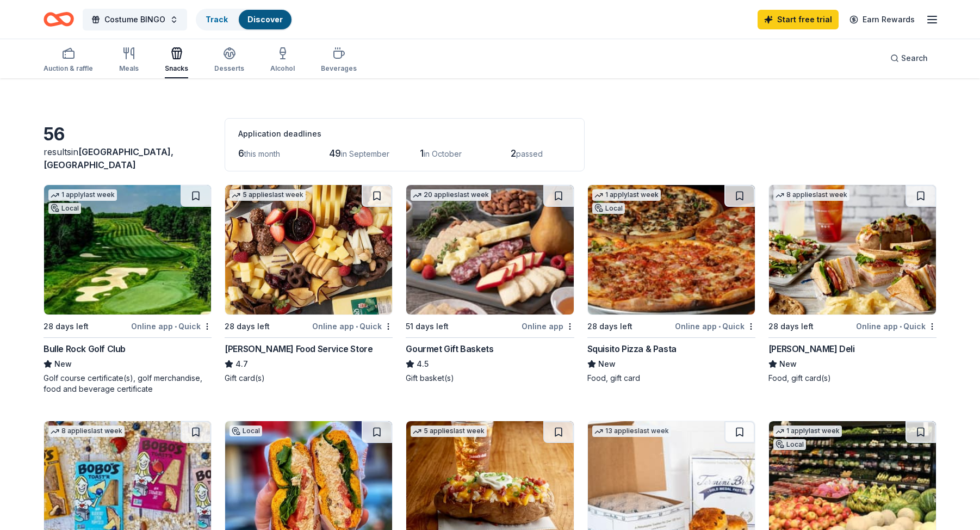 Image resolution: width=980 pixels, height=530 pixels. I want to click on a: Start free trial, so click(797, 20).